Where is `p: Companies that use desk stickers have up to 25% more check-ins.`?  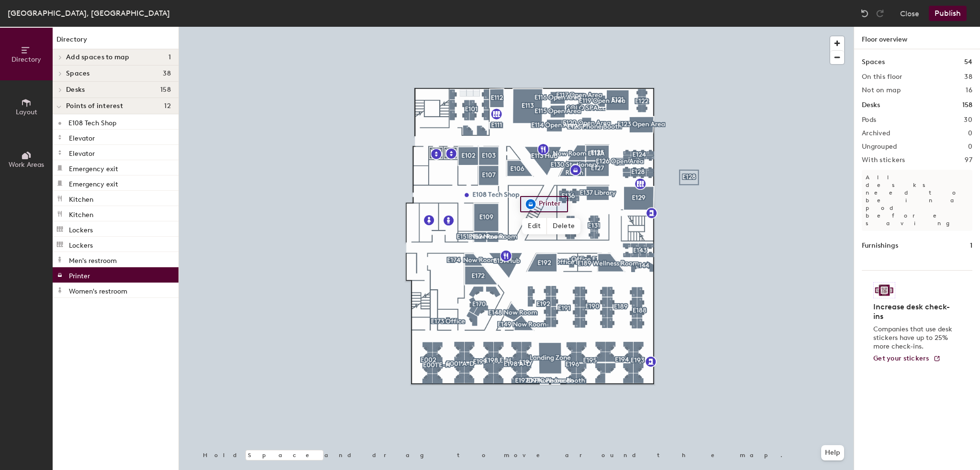 p: Companies that use desk stickers have up to 25% more check-ins. is located at coordinates (913, 338).